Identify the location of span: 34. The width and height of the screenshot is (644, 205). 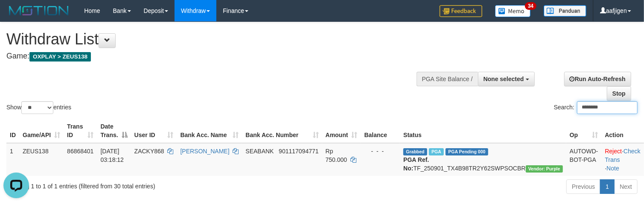
(530, 6).